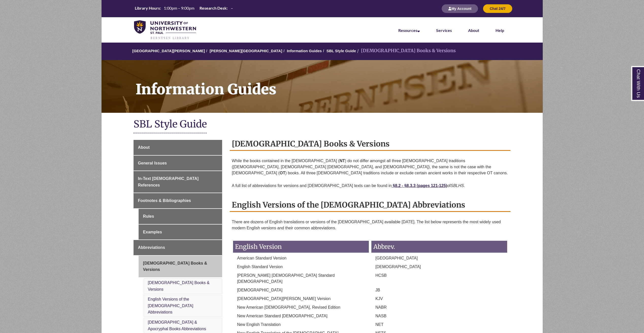 The height and width of the screenshot is (333, 644). I want to click on strong: NT, so click(342, 161).